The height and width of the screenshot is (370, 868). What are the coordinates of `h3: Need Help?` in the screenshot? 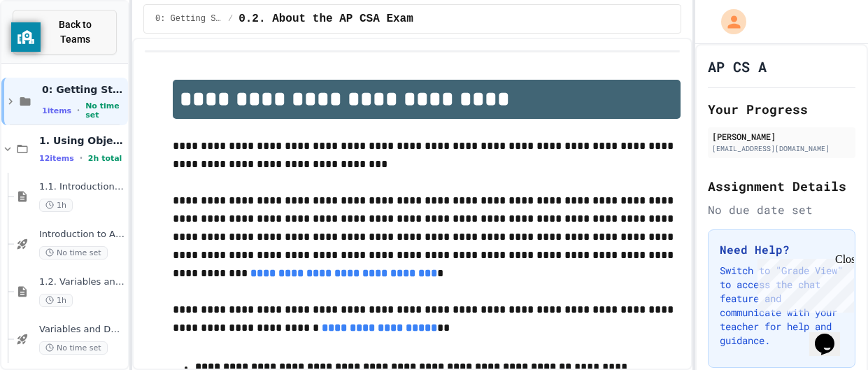 It's located at (781, 250).